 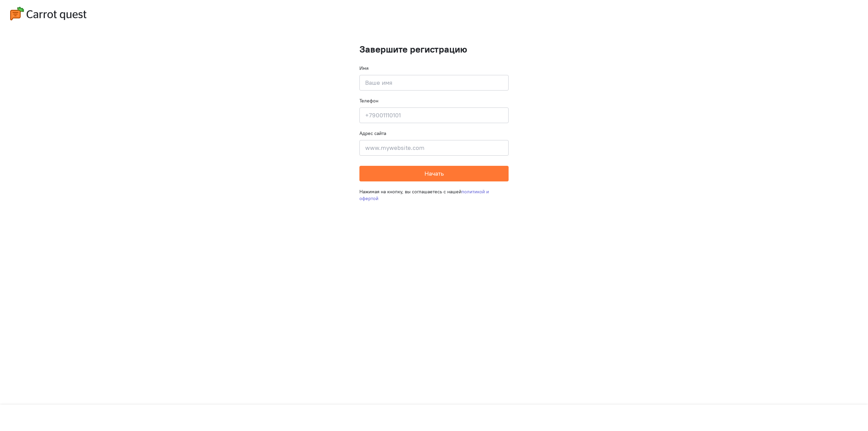 I want to click on div: Нажимая на кнопку, вы соглашаетесь с нашей, so click(x=434, y=195).